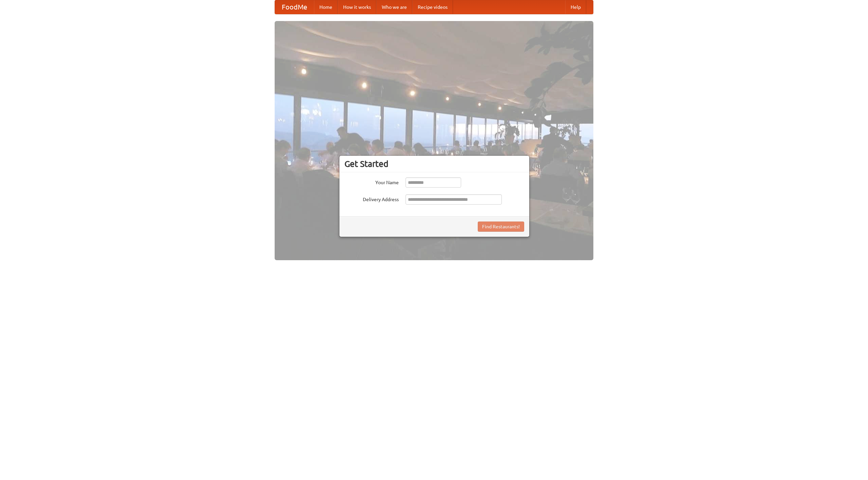 This screenshot has height=480, width=868. Describe the element at coordinates (372, 199) in the screenshot. I see `label: Delivery Address` at that location.